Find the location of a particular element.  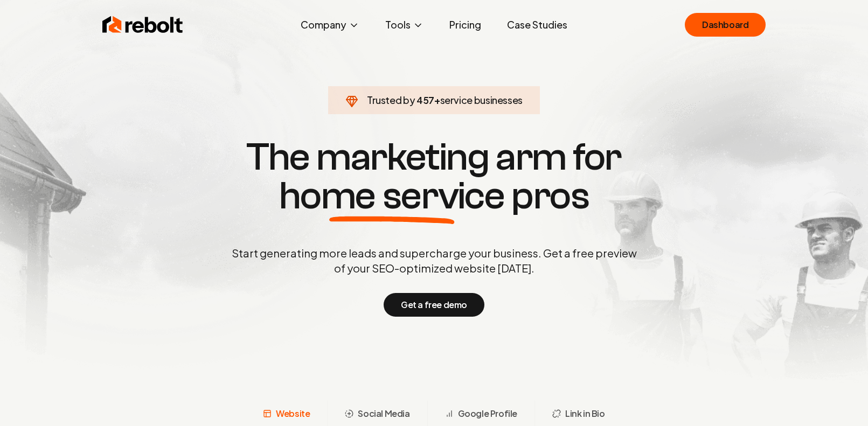

h1: The marketing arm for pros is located at coordinates (434, 177).